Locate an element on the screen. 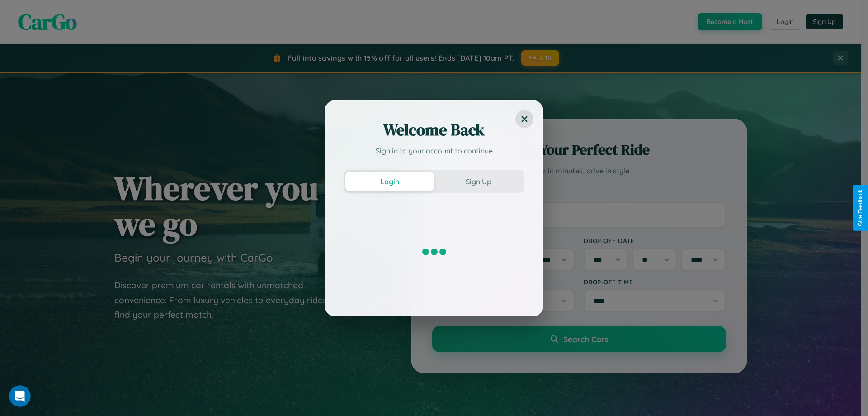 This screenshot has width=868, height=416. div: Give Feedback is located at coordinates (860, 208).